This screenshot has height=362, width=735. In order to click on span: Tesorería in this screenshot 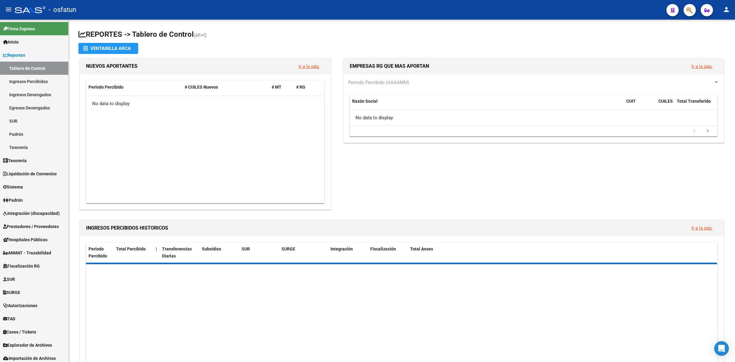, I will do `click(15, 161)`.